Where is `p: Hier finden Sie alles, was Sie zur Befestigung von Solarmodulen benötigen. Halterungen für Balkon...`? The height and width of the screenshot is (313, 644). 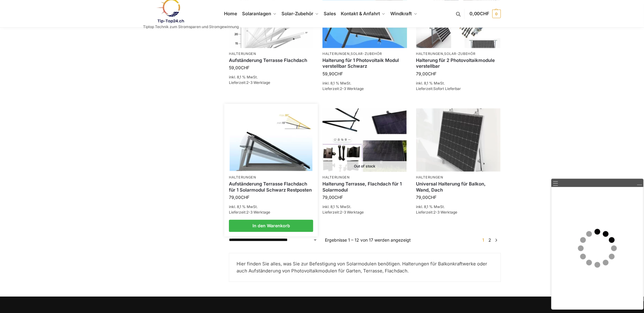 p: Hier finden Sie alles, was Sie zur Befestigung von Solarmodulen benötigen. Halterungen für Balkon... is located at coordinates (365, 267).